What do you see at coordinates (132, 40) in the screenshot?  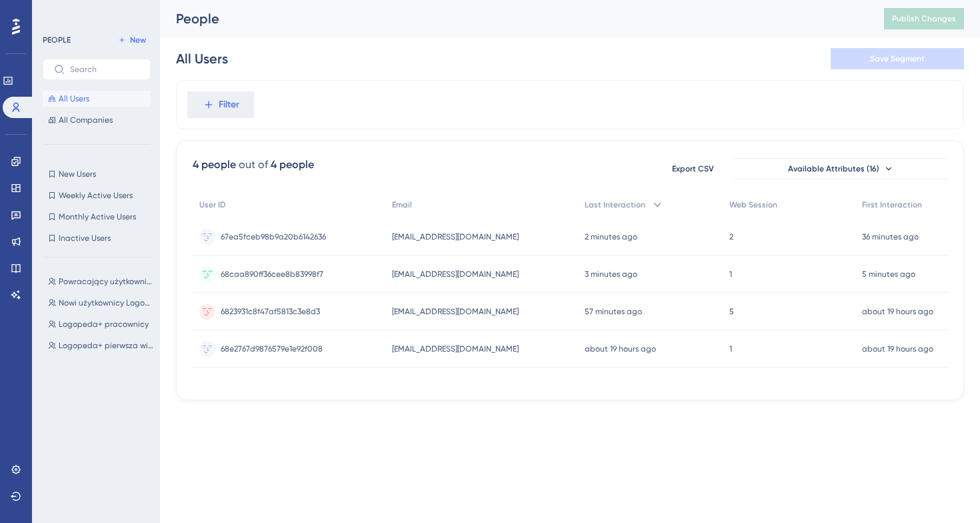 I see `button: New` at bounding box center [132, 40].